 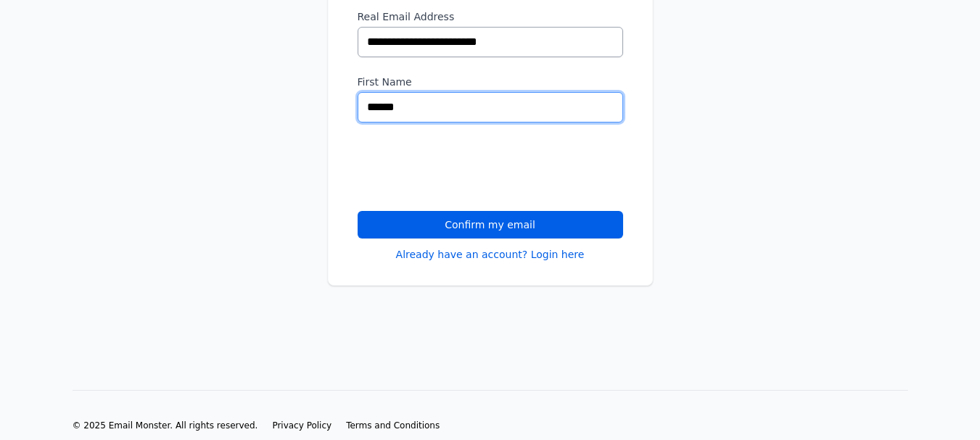 I want to click on li: © 2025 Email Monster. All rights reserved., so click(x=166, y=426).